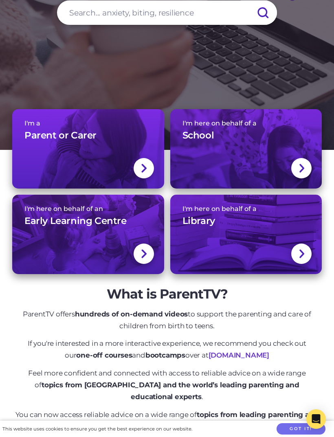 The height and width of the screenshot is (437, 334). What do you see at coordinates (165, 355) in the screenshot?
I see `strong: bootcamps` at bounding box center [165, 355].